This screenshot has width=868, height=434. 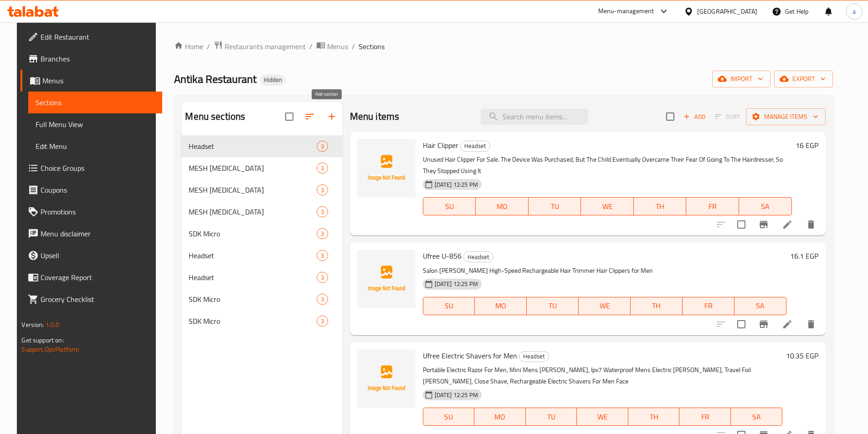 I want to click on span: Restaurants management, so click(x=265, y=46).